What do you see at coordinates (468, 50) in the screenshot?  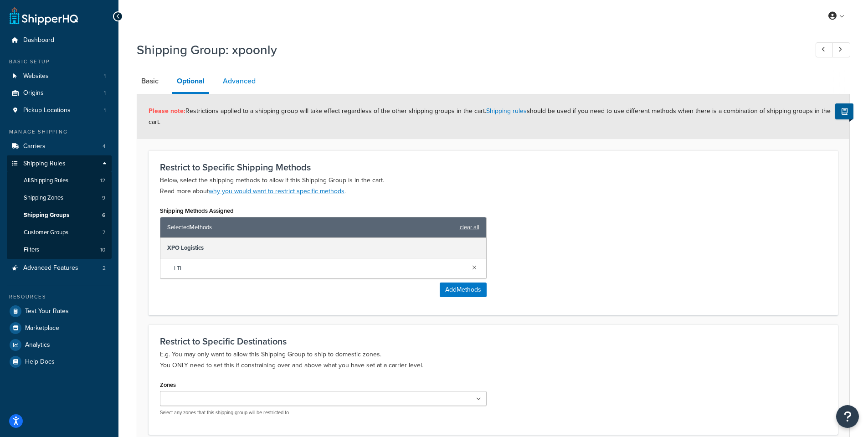 I see `h1: Shipping Group: xpoonly` at bounding box center [468, 50].